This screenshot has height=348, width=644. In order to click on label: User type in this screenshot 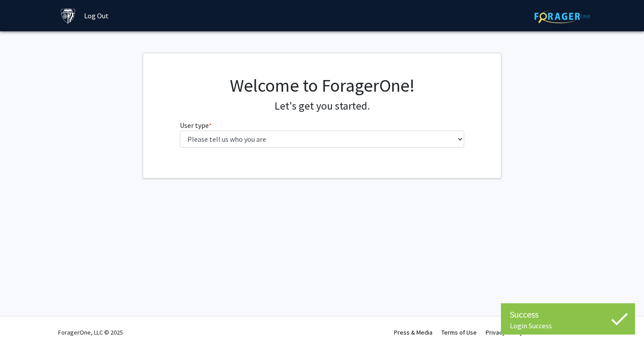, I will do `click(195, 125)`.